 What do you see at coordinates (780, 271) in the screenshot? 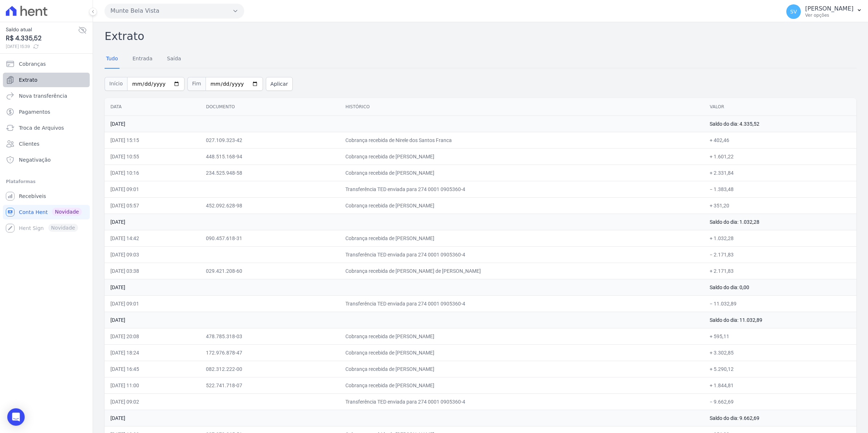
I see `td: + 2.171,83` at bounding box center [780, 271].